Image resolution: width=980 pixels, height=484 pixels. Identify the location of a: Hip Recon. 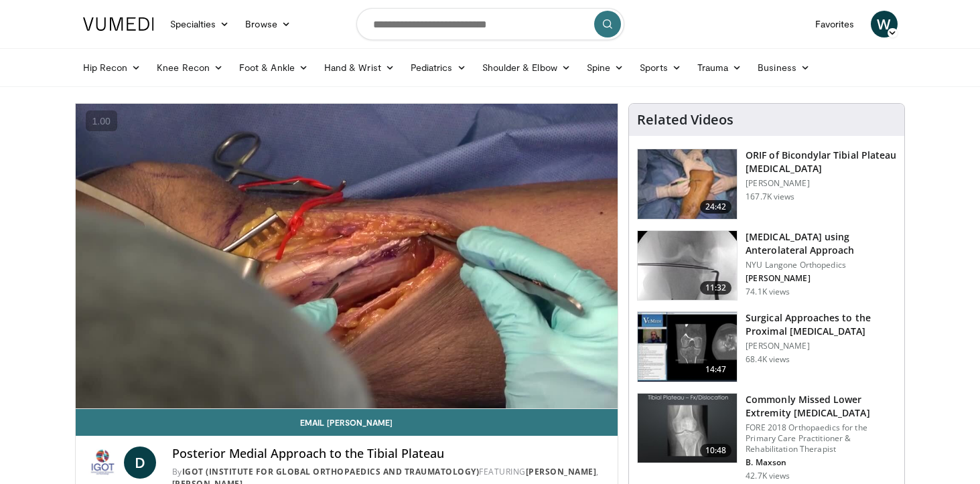
(112, 68).